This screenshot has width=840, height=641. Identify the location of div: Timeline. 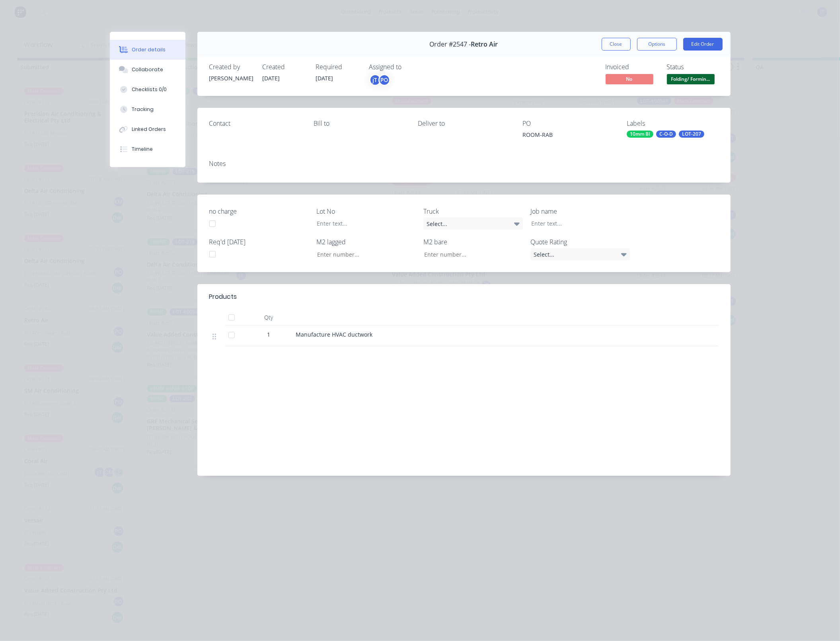
(142, 149).